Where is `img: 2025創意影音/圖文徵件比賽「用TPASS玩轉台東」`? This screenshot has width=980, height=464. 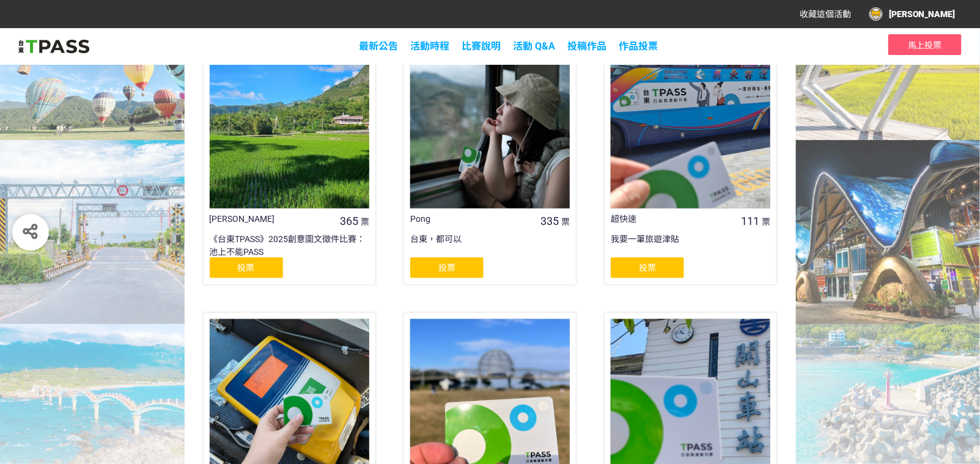
img: 2025創意影音/圖文徵件比賽「用TPASS玩轉台東」 is located at coordinates (54, 47).